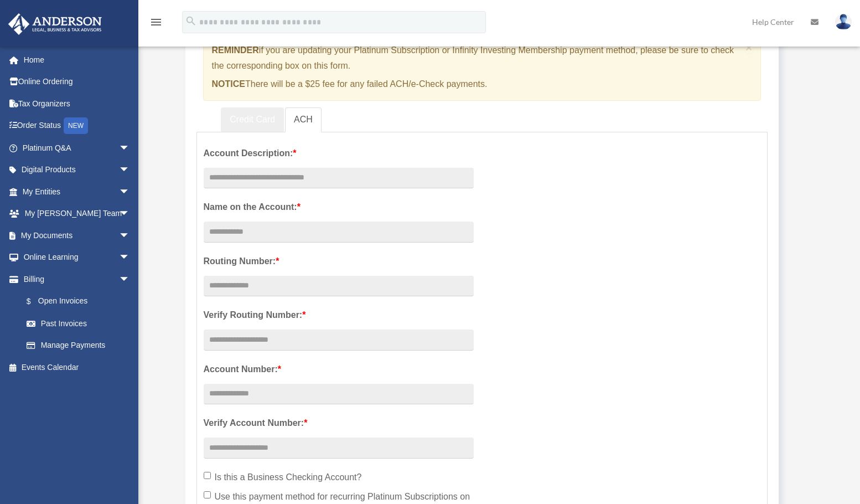 The image size is (860, 504). What do you see at coordinates (339, 153) in the screenshot?
I see `label: Account Description:` at bounding box center [339, 153].